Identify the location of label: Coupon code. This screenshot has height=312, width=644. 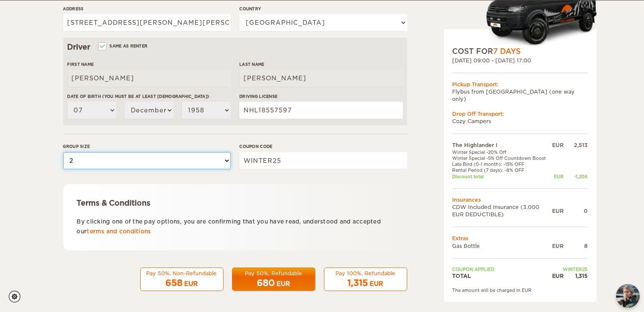
(323, 146).